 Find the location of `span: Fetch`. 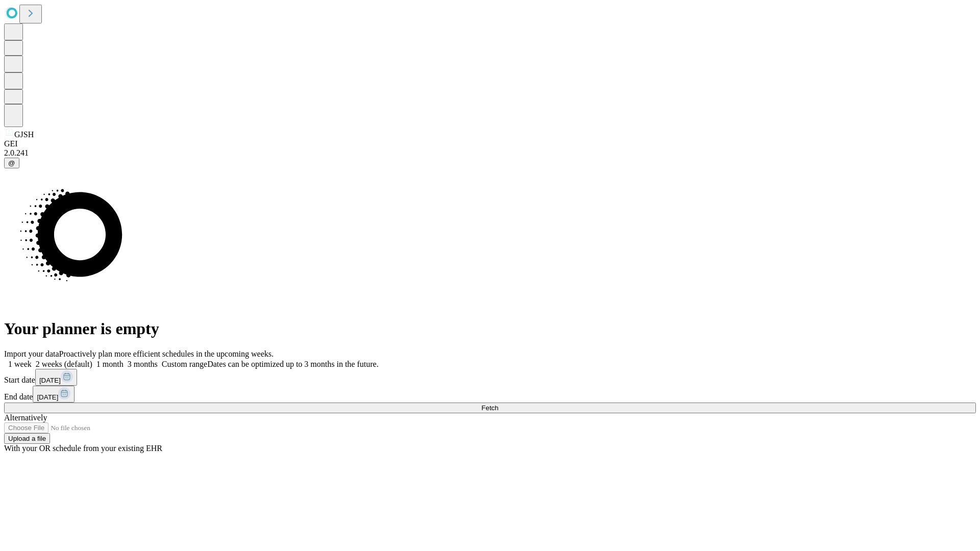

span: Fetch is located at coordinates (490, 408).